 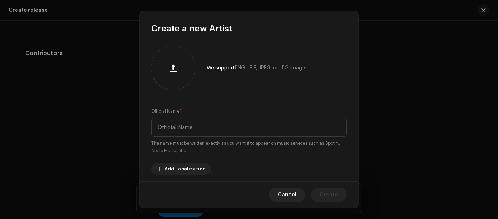 I want to click on button: Create, so click(x=329, y=194).